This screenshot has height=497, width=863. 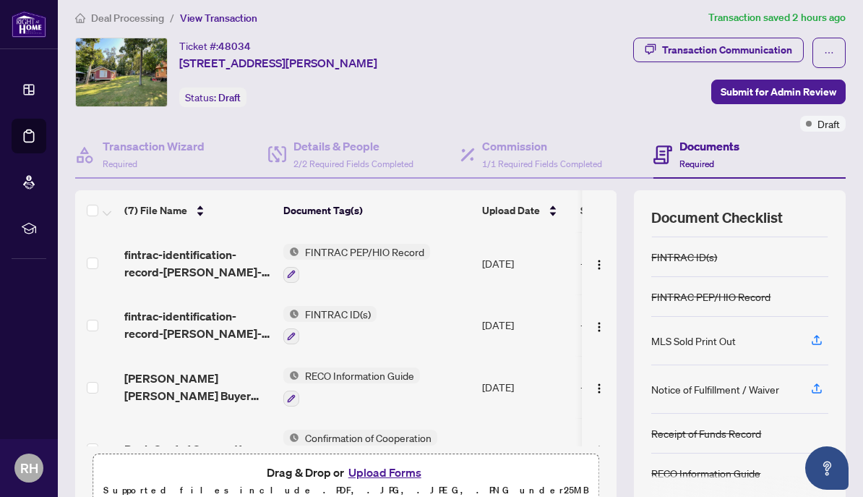 What do you see at coordinates (706, 473) in the screenshot?
I see `div: RECO Information Guide` at bounding box center [706, 473].